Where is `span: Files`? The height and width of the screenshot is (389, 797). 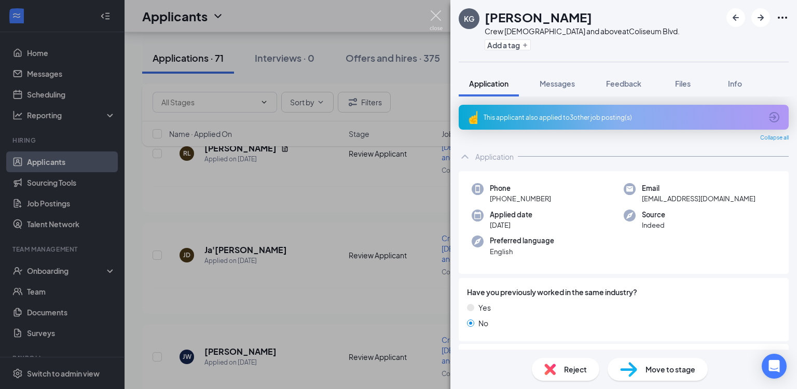
span: Files is located at coordinates (683, 84).